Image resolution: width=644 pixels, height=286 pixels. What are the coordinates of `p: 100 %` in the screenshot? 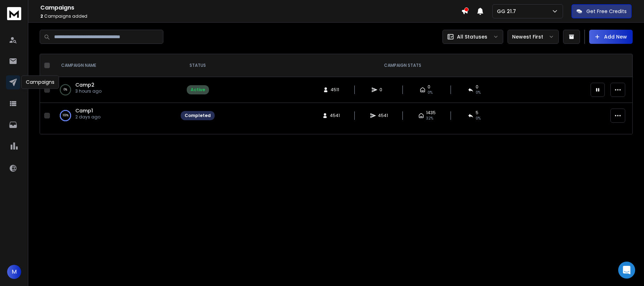 It's located at (65, 115).